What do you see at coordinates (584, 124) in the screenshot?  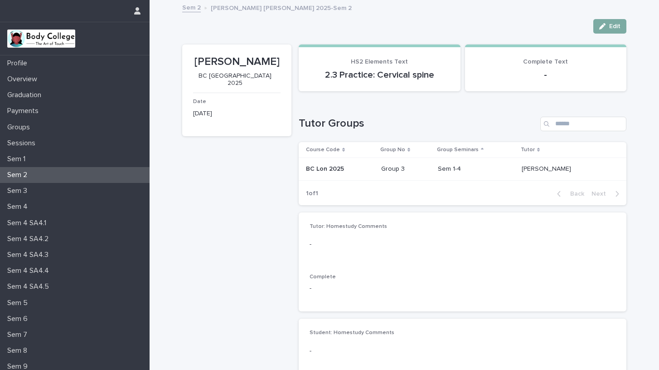 I see `input: Search` at bounding box center [584, 124].